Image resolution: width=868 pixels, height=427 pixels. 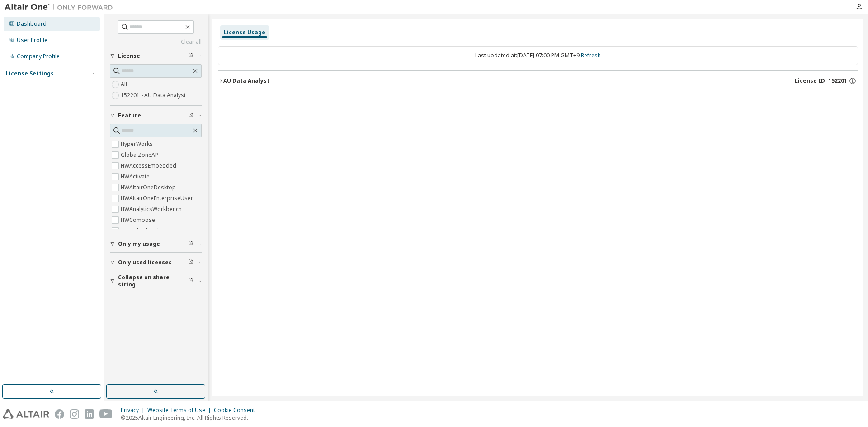 I want to click on button: Feature, so click(x=156, y=116).